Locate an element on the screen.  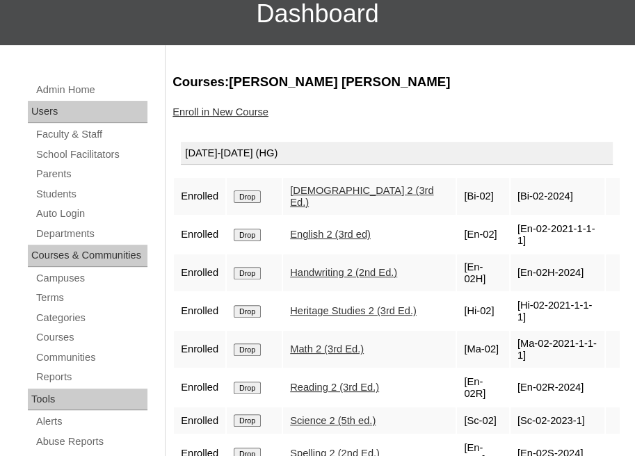
div: Tools is located at coordinates (88, 400).